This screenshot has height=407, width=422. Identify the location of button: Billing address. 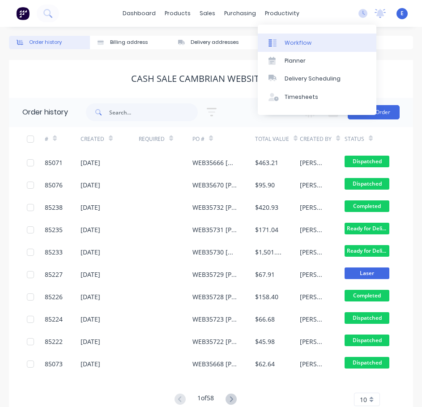
(130, 43).